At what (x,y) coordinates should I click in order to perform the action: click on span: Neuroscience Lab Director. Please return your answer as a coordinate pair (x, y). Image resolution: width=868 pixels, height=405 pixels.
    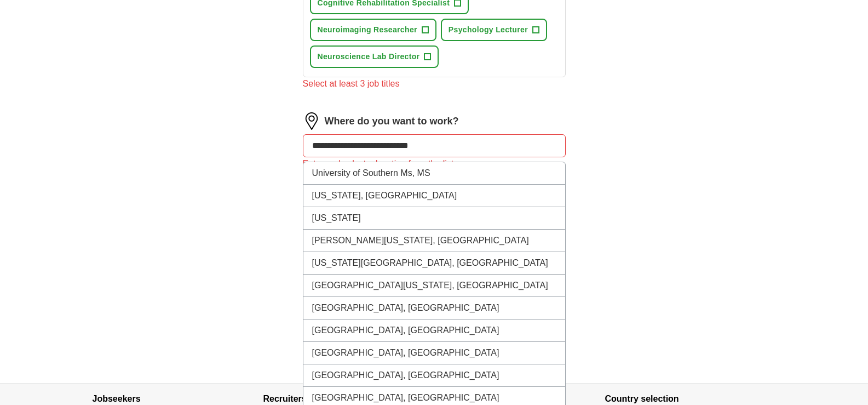
    Looking at the image, I should click on (369, 57).